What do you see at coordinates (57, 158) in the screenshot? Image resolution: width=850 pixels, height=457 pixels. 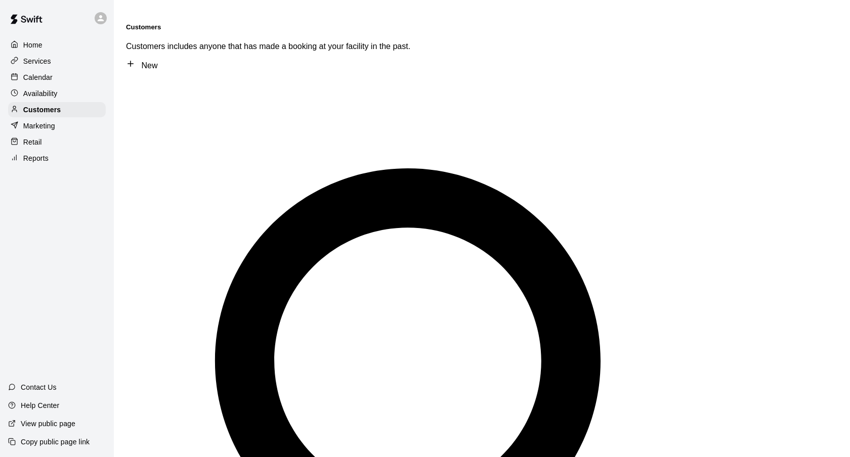 I see `a: Reports` at bounding box center [57, 158].